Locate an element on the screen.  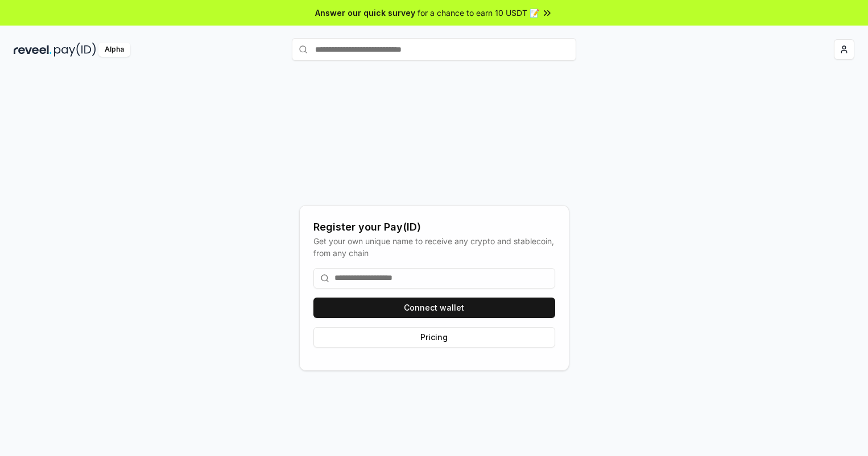
img: pay_id is located at coordinates (75, 49).